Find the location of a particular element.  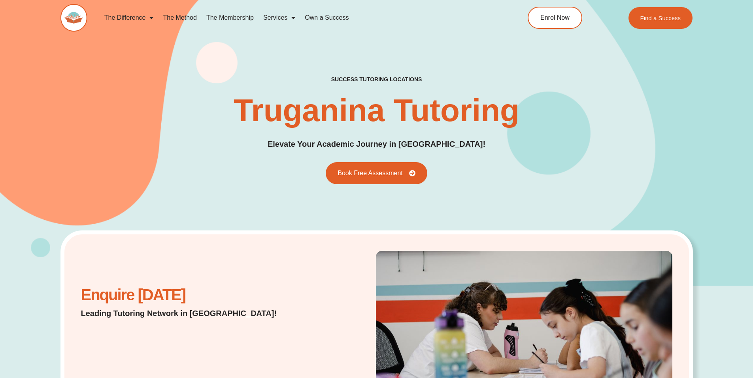

h1: Truganina Tutoring is located at coordinates (376, 111).